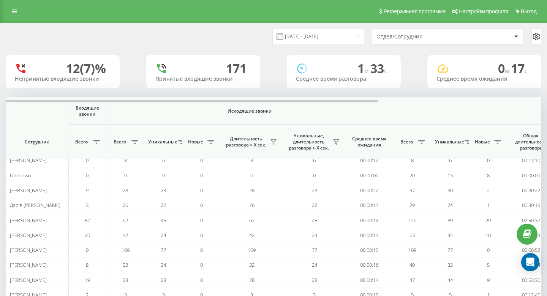 Image resolution: width=547 pixels, height=296 pixels. I want to click on span: 37, so click(413, 190).